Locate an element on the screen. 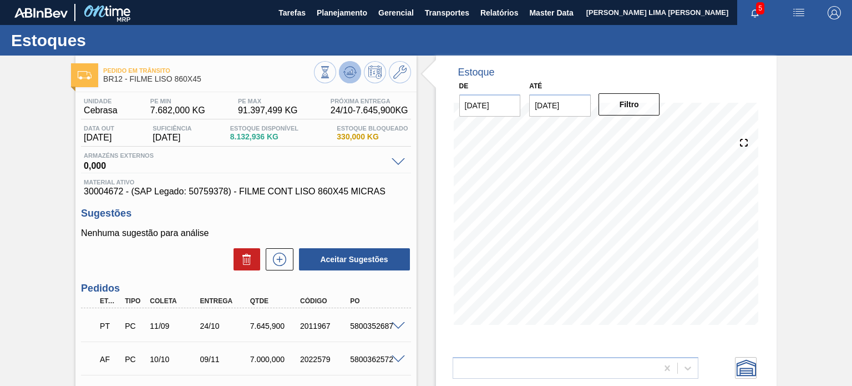 The image size is (852, 386). p: AF is located at coordinates (109, 359).